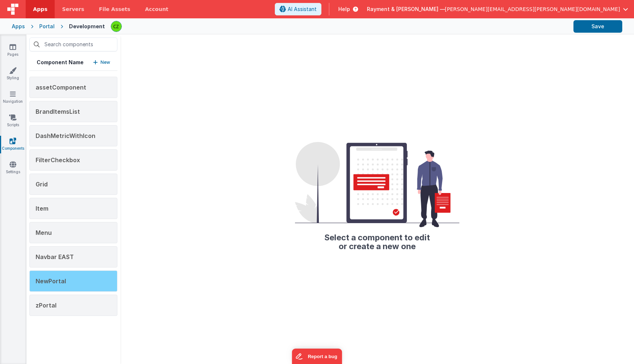 The width and height of the screenshot is (634, 364). What do you see at coordinates (46, 305) in the screenshot?
I see `span: zPortal` at bounding box center [46, 305].